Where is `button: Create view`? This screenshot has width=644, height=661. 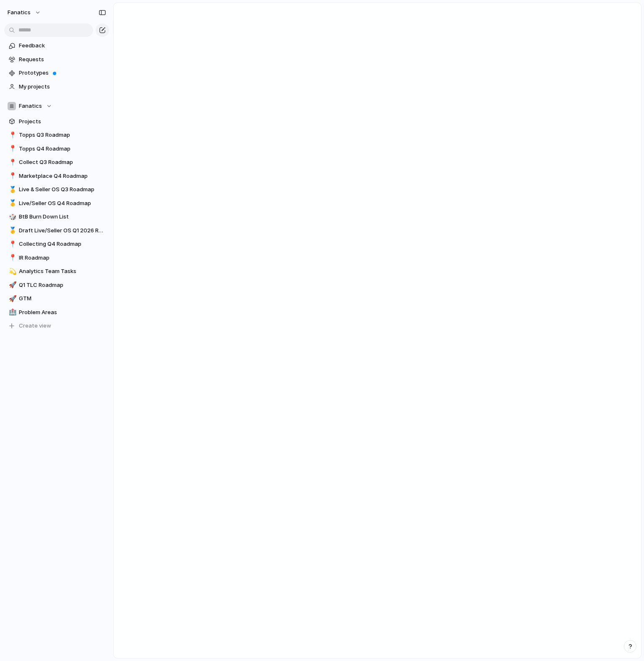
button: Create view is located at coordinates (56, 326).